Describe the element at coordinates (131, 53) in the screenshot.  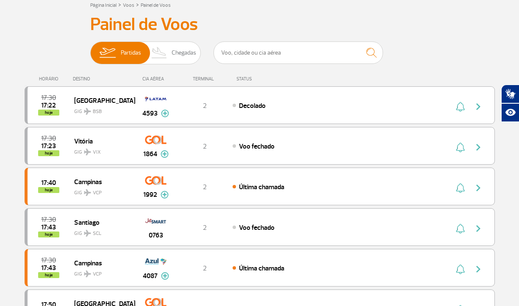
I see `span: Partidas` at that location.